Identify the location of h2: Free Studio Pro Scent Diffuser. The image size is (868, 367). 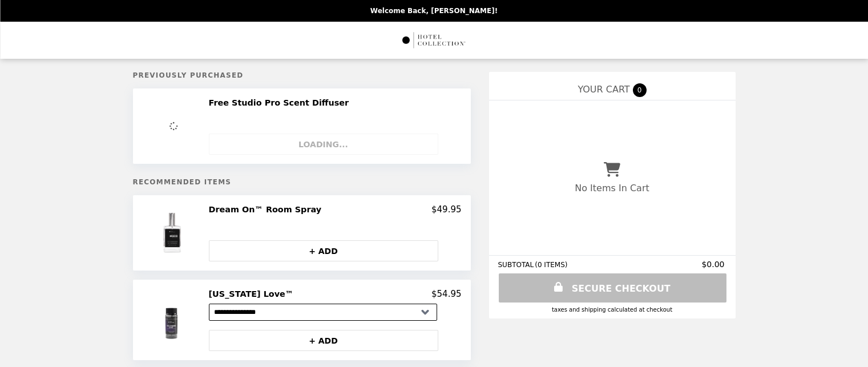
(282, 102).